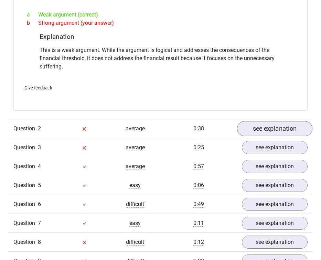 Image resolution: width=321 pixels, height=260 pixels. What do you see at coordinates (39, 147) in the screenshot?
I see `span: 3` at bounding box center [39, 147].